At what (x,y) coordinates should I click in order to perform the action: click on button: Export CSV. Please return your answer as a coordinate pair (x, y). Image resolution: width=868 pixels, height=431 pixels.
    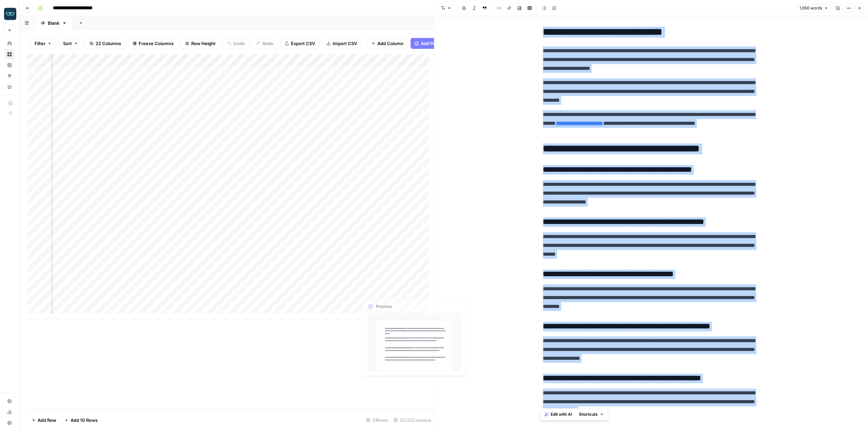
    Looking at the image, I should click on (299, 43).